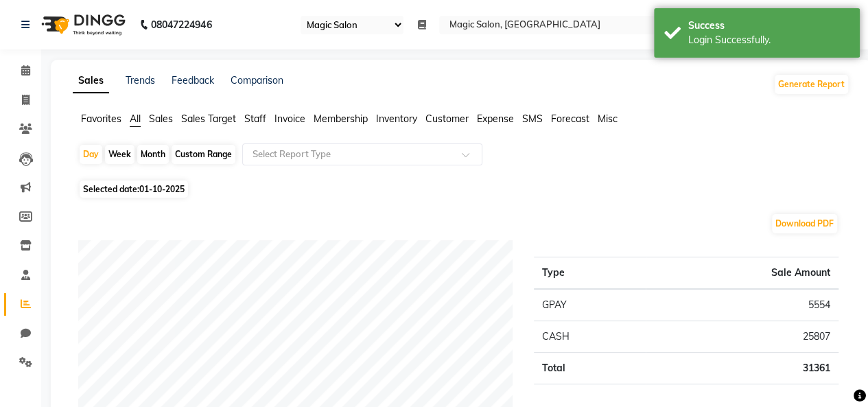 The image size is (868, 407). I want to click on td: 31361, so click(742, 368).